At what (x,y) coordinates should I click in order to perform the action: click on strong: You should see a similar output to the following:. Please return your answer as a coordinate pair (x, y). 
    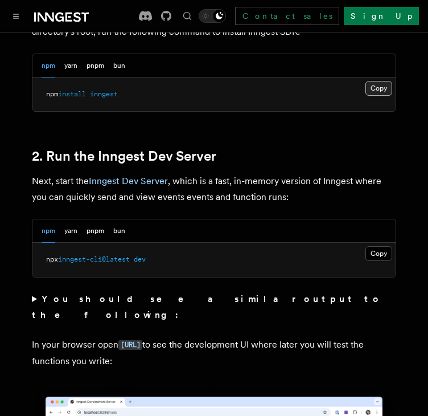
    Looking at the image, I should click on (207, 306).